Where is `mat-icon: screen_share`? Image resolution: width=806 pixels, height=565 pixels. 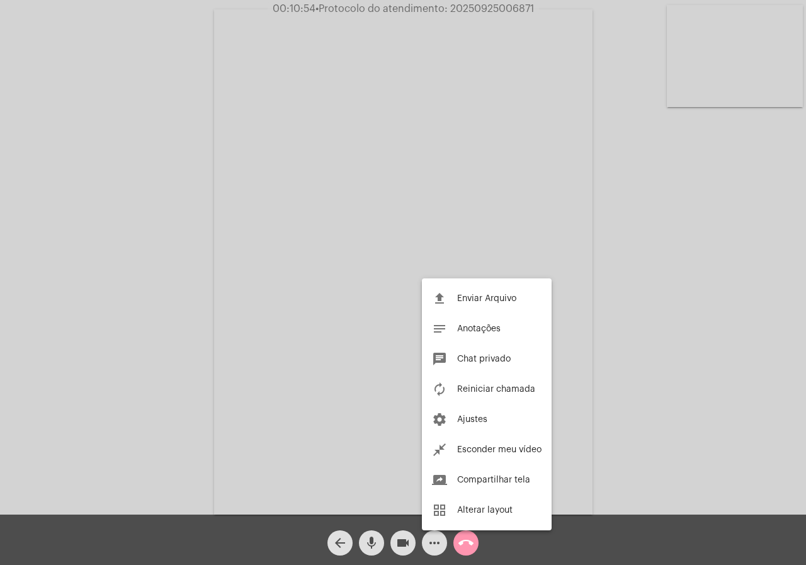 mat-icon: screen_share is located at coordinates (439, 480).